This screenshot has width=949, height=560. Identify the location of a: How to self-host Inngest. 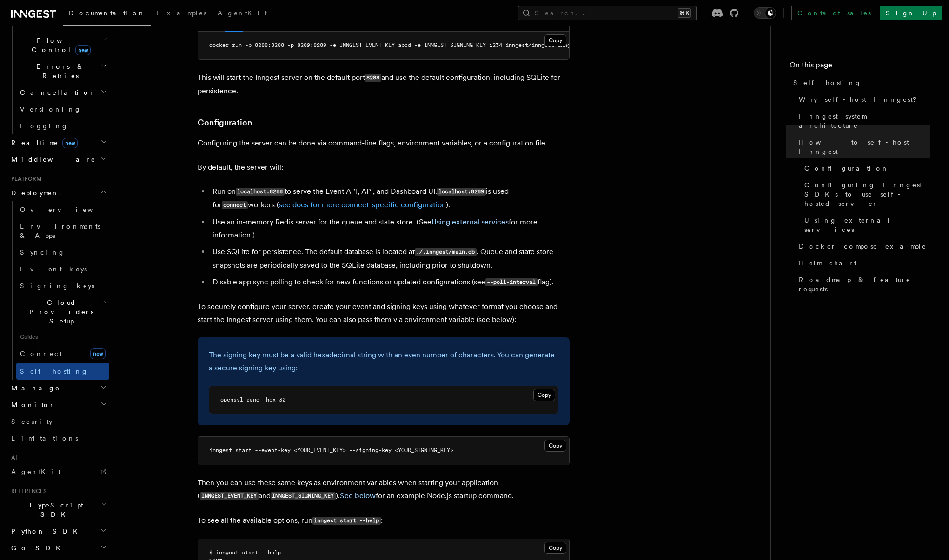
(862, 147).